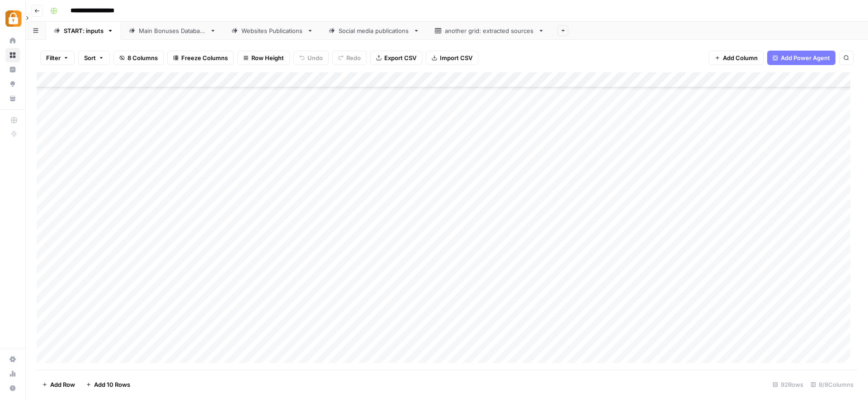 This screenshot has height=399, width=868. I want to click on a: Main Bonuses Database, so click(172, 31).